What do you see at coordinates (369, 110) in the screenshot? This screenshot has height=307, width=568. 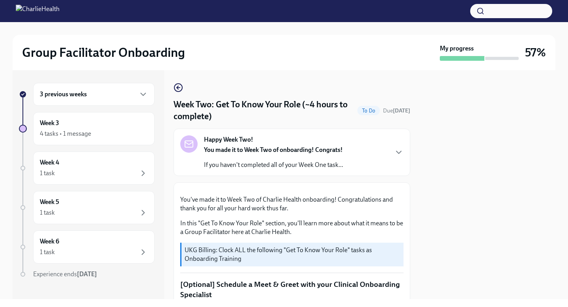 I see `span: To Do` at bounding box center [369, 110].